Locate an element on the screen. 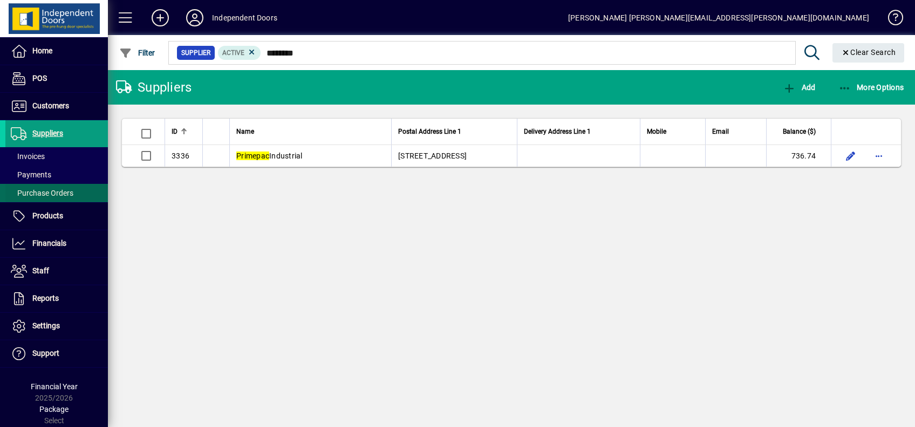 Image resolution: width=915 pixels, height=427 pixels. span: POS is located at coordinates (39, 78).